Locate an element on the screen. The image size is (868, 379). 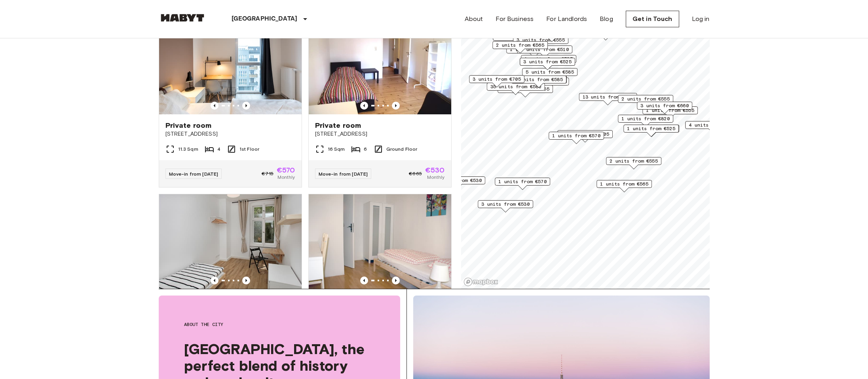
span: 16 Sqm is located at coordinates (336, 149).